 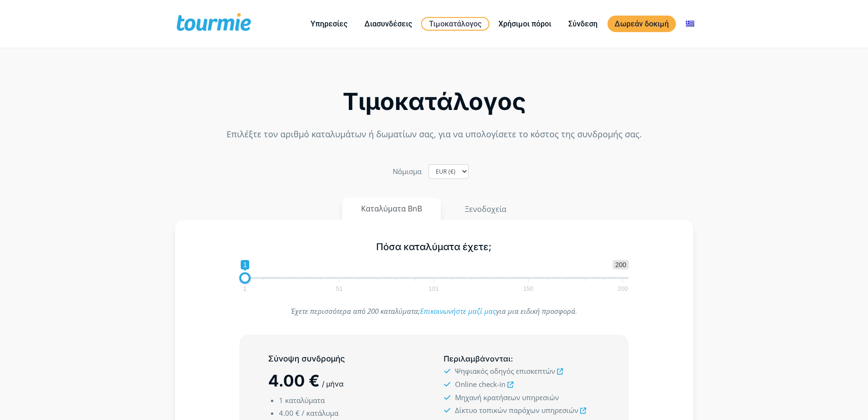 I want to click on span: Μηχανή κρατήσεων υπηρεσιών, so click(x=506, y=397).